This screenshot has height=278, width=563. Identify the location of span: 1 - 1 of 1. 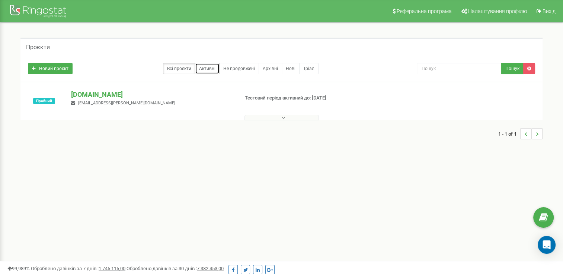
(509, 134).